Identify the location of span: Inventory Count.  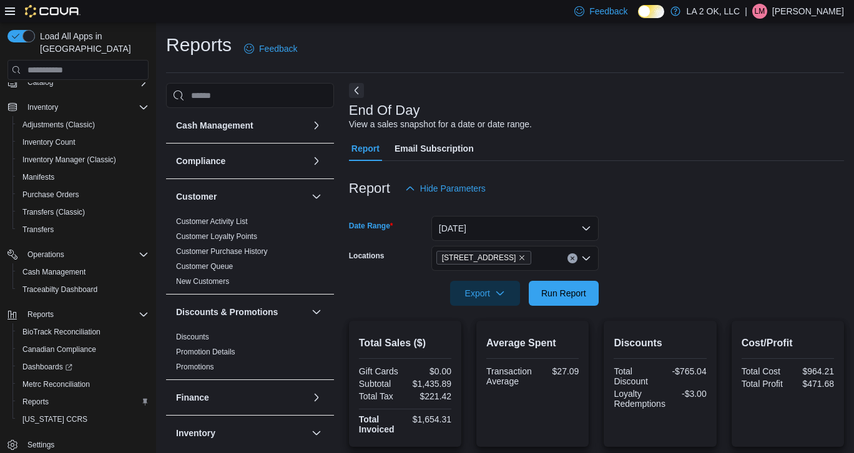
(83, 142).